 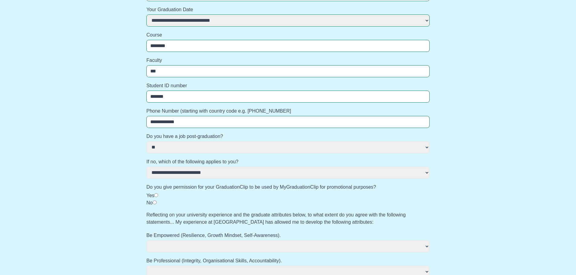 What do you see at coordinates (150, 196) in the screenshot?
I see `label: Yes` at bounding box center [150, 196].